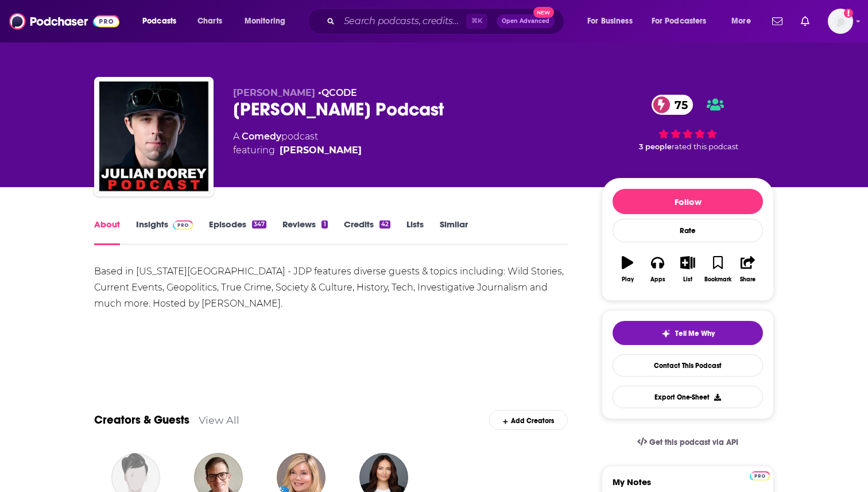  Describe the element at coordinates (748, 280) in the screenshot. I see `div: Share` at that location.